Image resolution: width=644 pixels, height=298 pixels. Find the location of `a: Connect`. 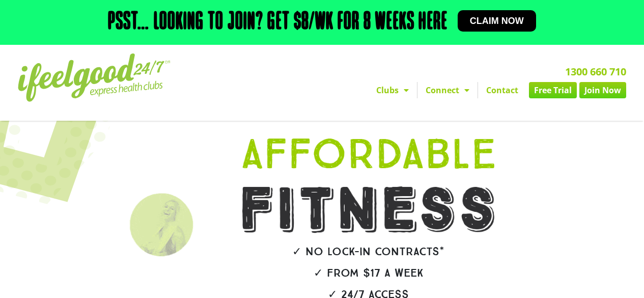

a: Connect is located at coordinates (447, 90).